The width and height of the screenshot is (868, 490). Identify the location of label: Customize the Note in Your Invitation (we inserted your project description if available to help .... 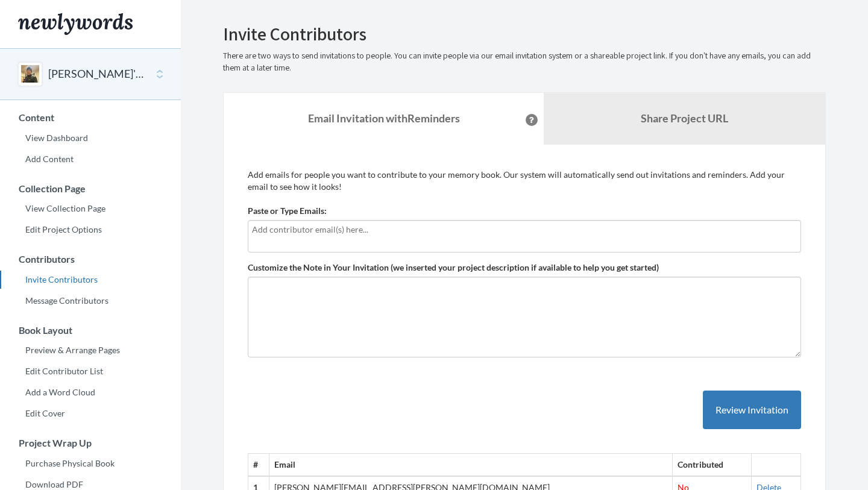
(453, 267).